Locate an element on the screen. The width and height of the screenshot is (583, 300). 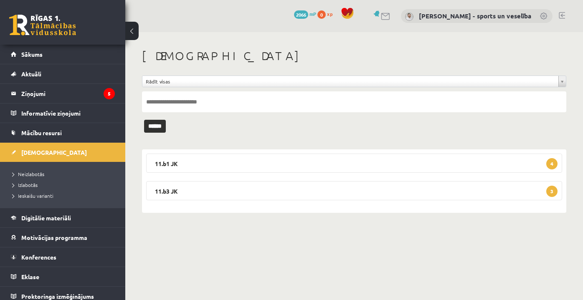
span: 0 is located at coordinates (322, 15).